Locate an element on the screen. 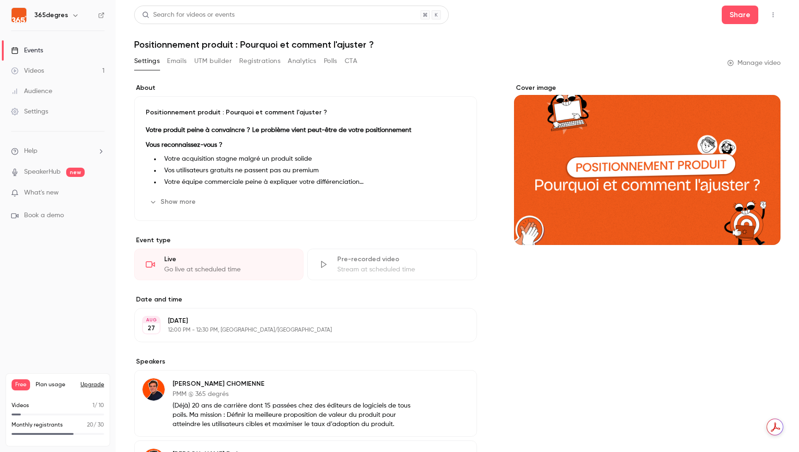 This screenshot has width=799, height=452. label: Speakers is located at coordinates (305, 361).